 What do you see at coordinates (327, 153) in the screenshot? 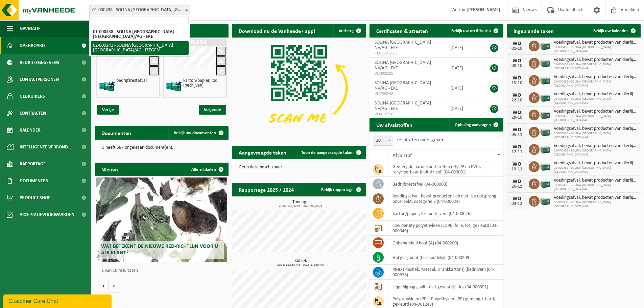
I see `span: Toon de aangevraagde taken` at bounding box center [327, 153].